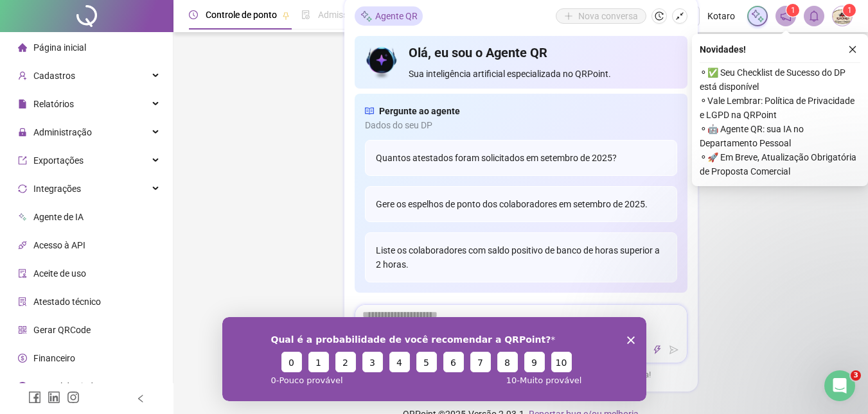 This screenshot has height=414, width=868. I want to click on span: sync, so click(22, 189).